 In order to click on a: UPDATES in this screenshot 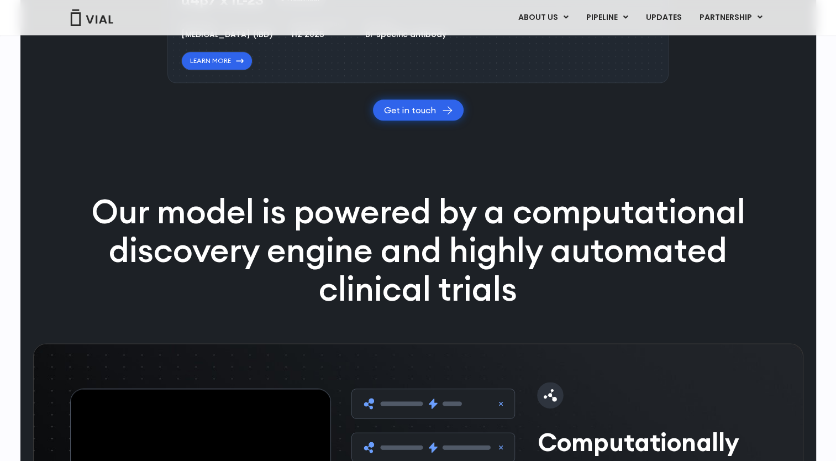, I will do `click(663, 18)`.